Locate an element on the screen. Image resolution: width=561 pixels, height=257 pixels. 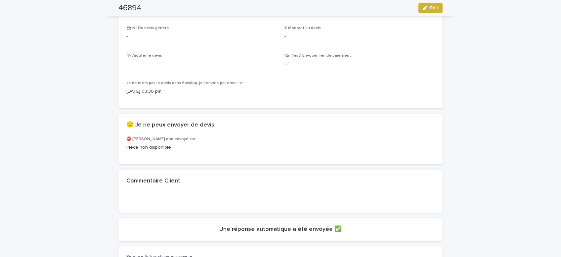
span: 📇 N° Du devis généré is located at coordinates (148, 28).